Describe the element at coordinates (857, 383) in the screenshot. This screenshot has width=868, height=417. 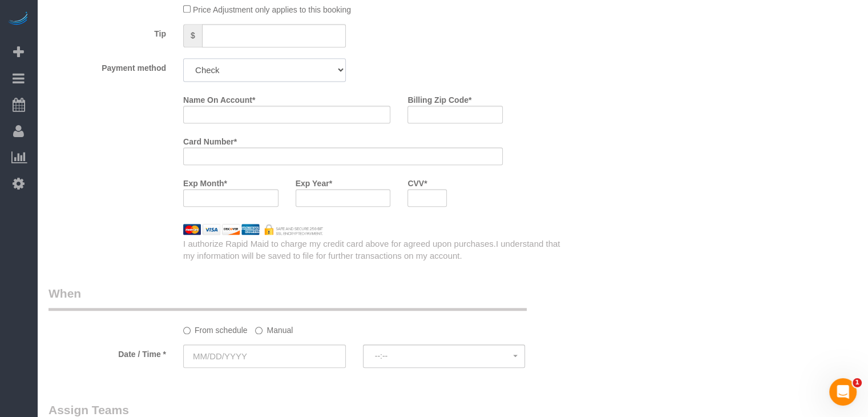
I see `span: 1` at that location.